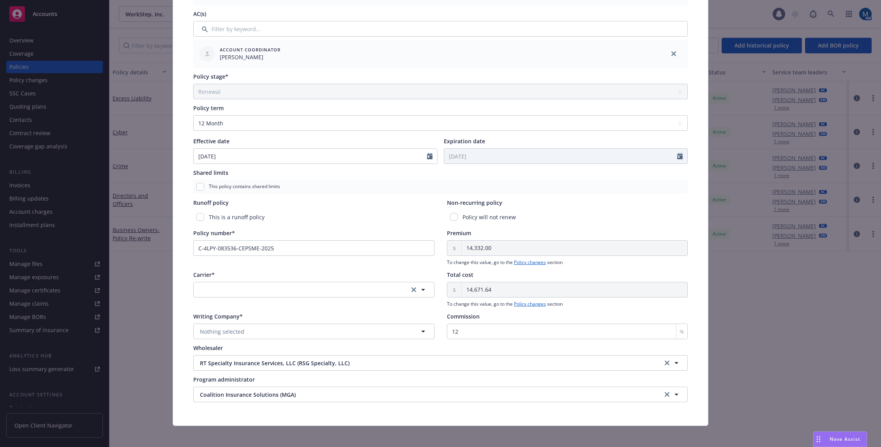 The height and width of the screenshot is (447, 881). Describe the element at coordinates (208, 108) in the screenshot. I see `span: Policy term` at that location.